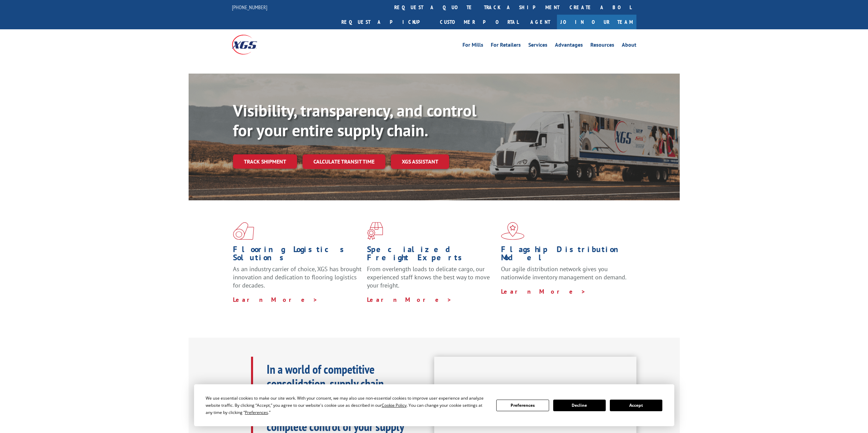 The image size is (868, 433). Describe the element at coordinates (344, 162) in the screenshot. I see `a: Calculate transit time` at that location.